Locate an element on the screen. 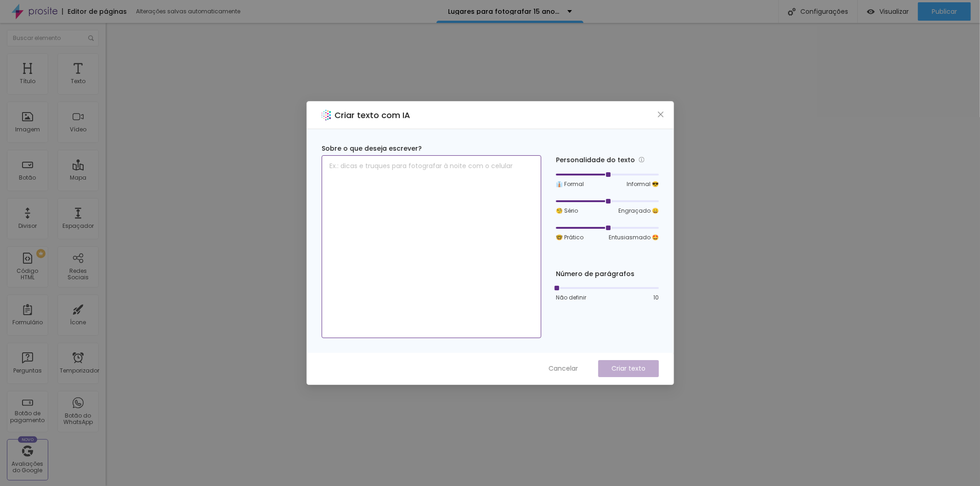  button: Criar texto is located at coordinates (629, 369).